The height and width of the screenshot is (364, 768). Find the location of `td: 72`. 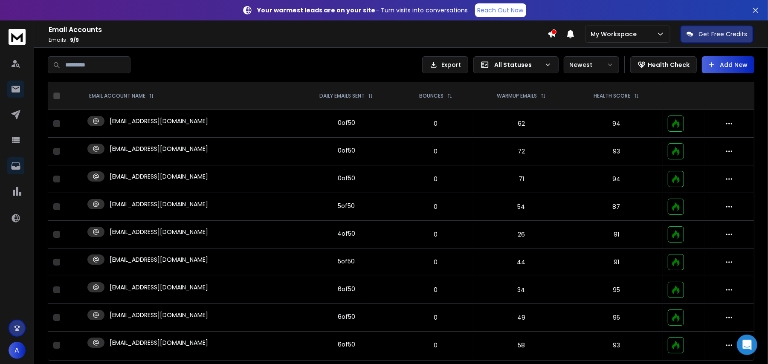

td: 72 is located at coordinates (521, 151).